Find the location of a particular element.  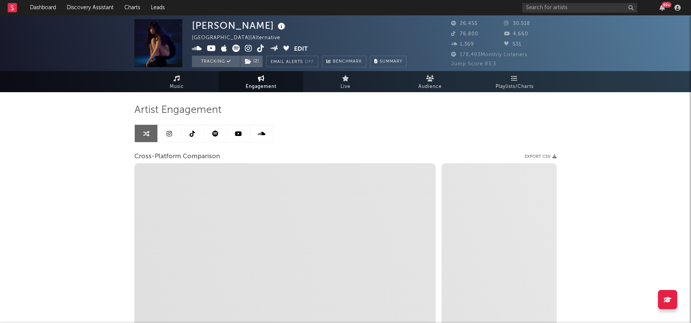

span: Artist Engagement is located at coordinates (178, 110).